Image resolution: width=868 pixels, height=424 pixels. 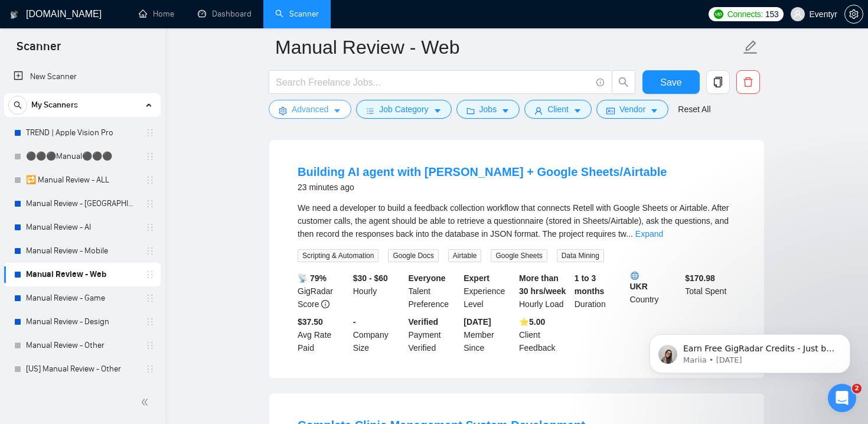 What do you see at coordinates (465, 255) in the screenshot?
I see `span: Airtable` at bounding box center [465, 255].